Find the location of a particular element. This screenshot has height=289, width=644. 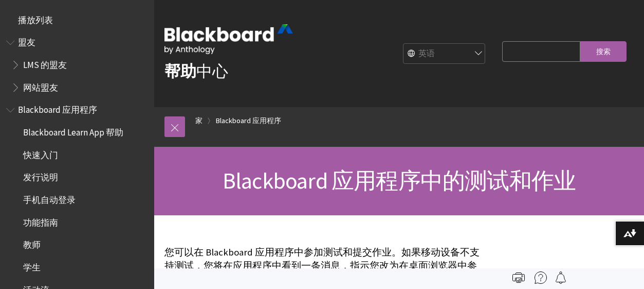

span: Blackboard Learn App 帮助 is located at coordinates (73, 130).